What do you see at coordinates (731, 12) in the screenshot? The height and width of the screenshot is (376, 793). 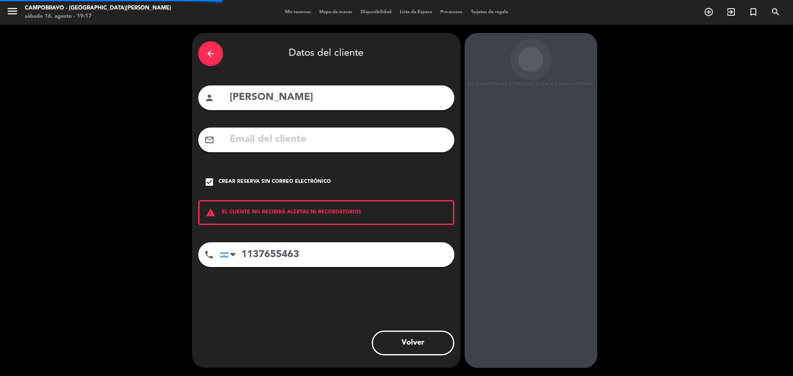 I see `i: exit_to_app` at bounding box center [731, 12].